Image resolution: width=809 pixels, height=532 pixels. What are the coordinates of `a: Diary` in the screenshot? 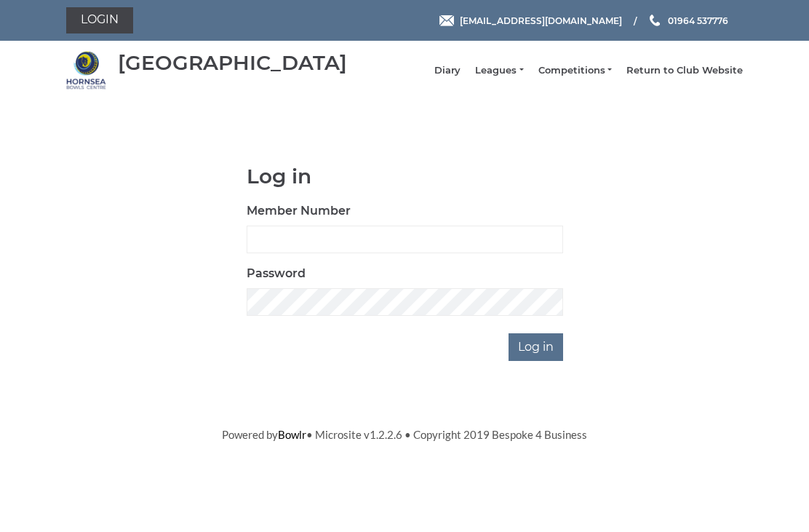 It's located at (447, 71).